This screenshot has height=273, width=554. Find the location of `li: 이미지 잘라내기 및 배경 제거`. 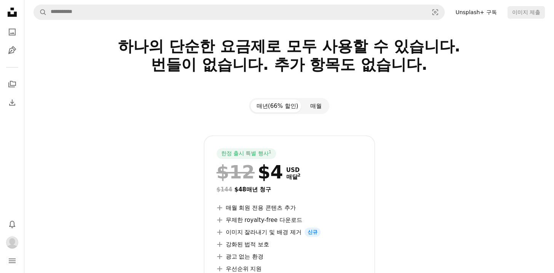

li: 이미지 잘라내기 및 배경 제거 is located at coordinates (289, 232).